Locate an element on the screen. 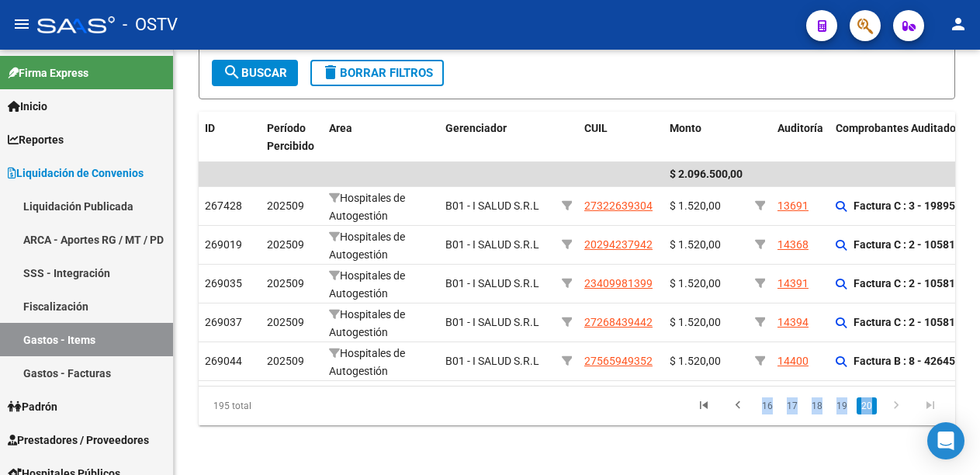 This screenshot has width=980, height=475. span: Gerenciador is located at coordinates (476, 128).